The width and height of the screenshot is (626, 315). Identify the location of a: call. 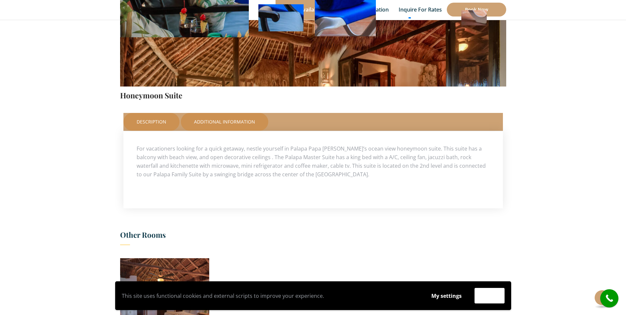
(609, 298).